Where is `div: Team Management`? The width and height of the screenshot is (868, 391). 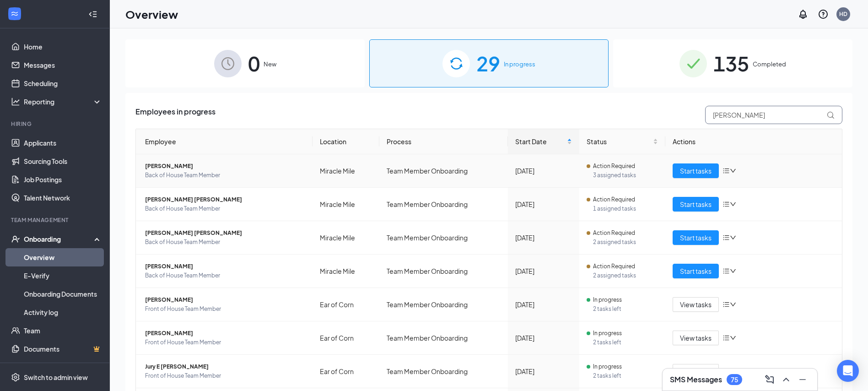
div: Team Management is located at coordinates (55, 220).